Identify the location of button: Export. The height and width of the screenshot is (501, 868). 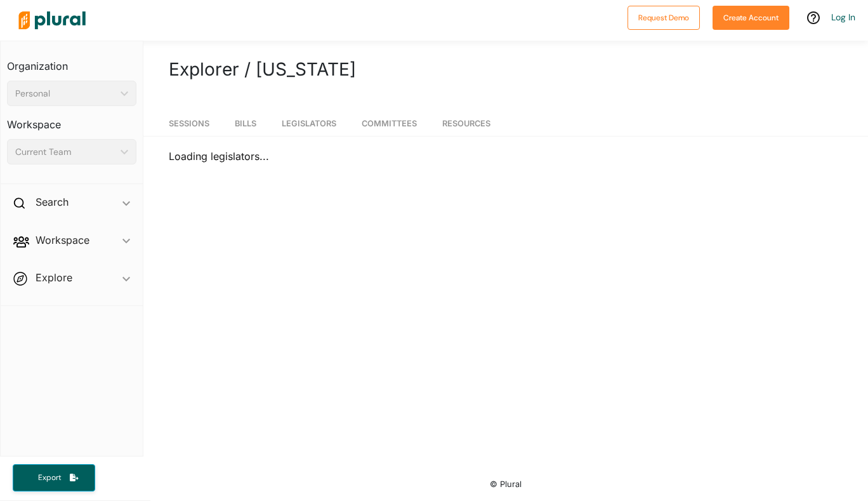
(54, 478).